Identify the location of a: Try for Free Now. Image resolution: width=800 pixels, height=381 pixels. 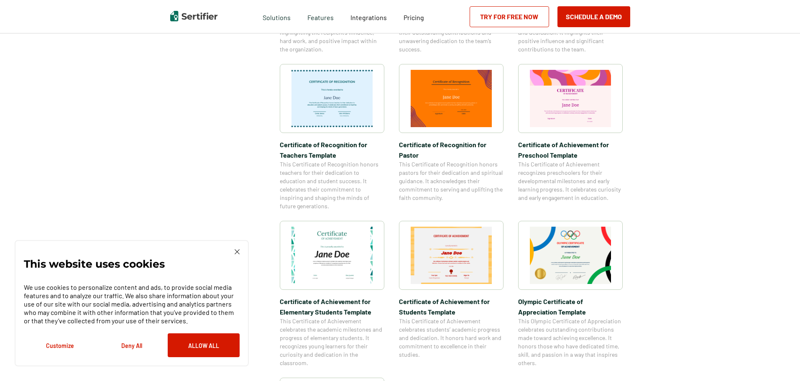
(509, 17).